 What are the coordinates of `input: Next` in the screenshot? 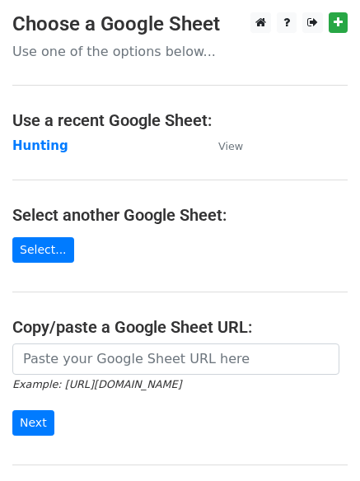 It's located at (33, 422).